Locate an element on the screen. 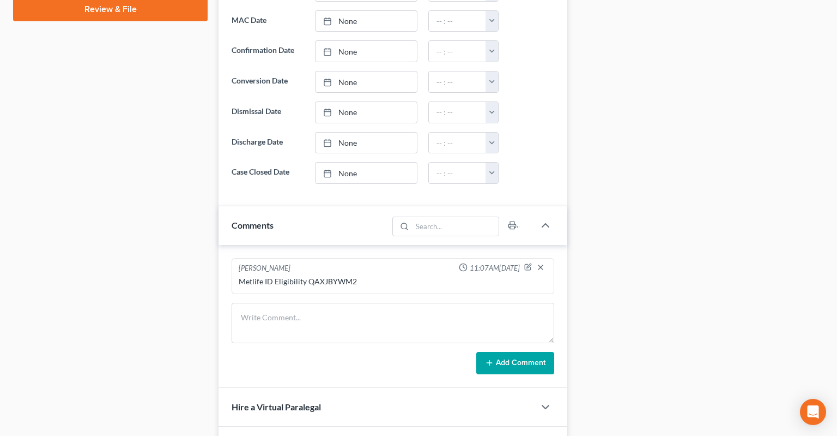 This screenshot has width=837, height=436. span: Comments is located at coordinates (252, 225).